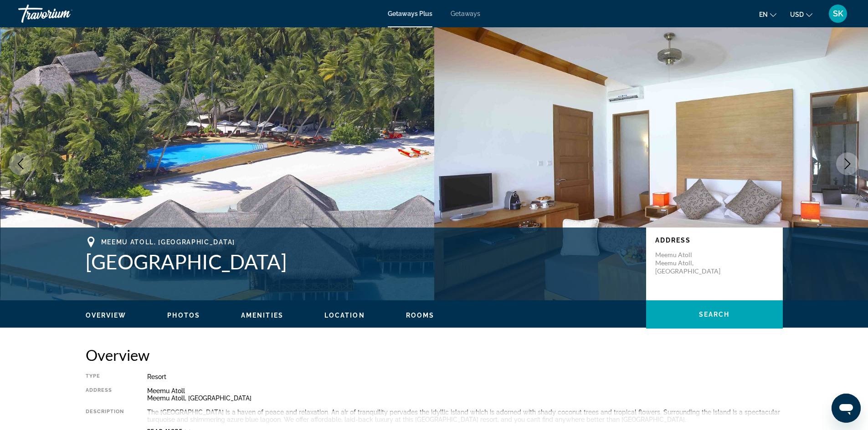  Describe the element at coordinates (838, 14) in the screenshot. I see `button: User Menu` at that location.